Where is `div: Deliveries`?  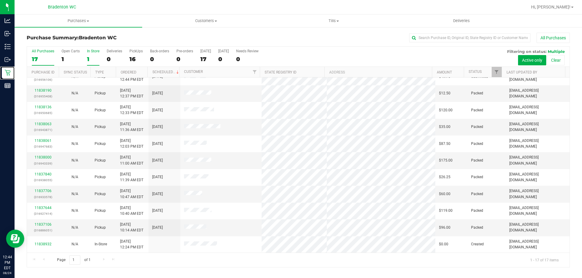
div: Deliveries is located at coordinates (114, 51).